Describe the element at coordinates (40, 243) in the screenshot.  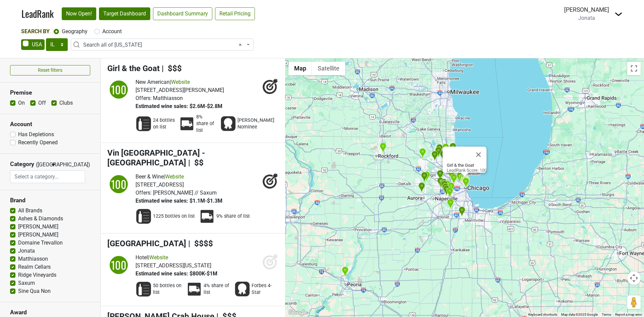
I see `label: Domaine Trevallon` at that location.